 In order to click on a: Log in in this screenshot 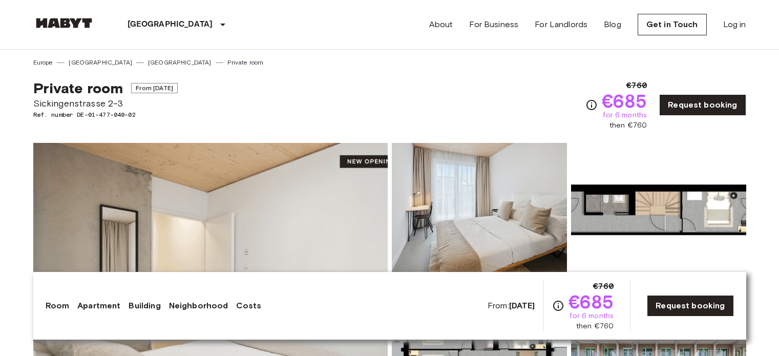, I will do `click(735, 25)`.